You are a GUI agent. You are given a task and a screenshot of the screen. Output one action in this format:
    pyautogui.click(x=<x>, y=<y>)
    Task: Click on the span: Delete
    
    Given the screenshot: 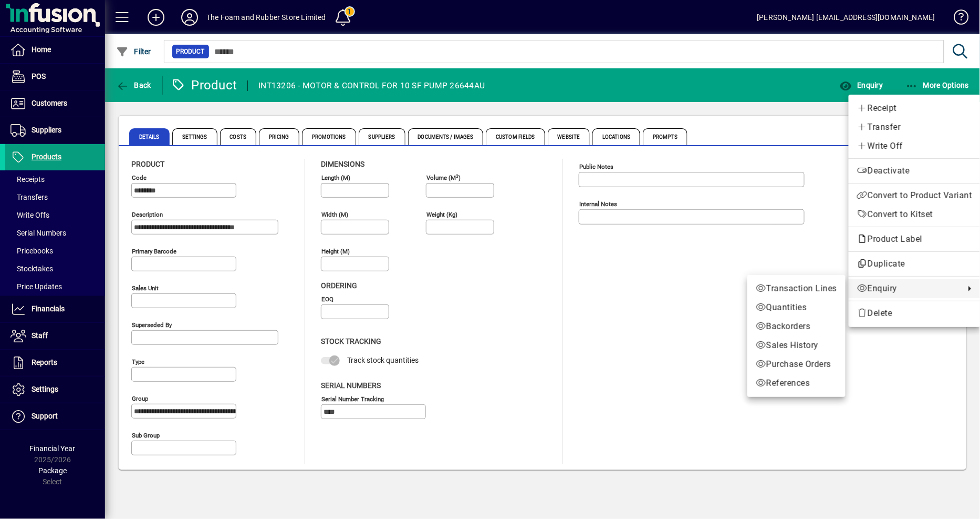 What is the action you would take?
    pyautogui.click(x=915, y=313)
    